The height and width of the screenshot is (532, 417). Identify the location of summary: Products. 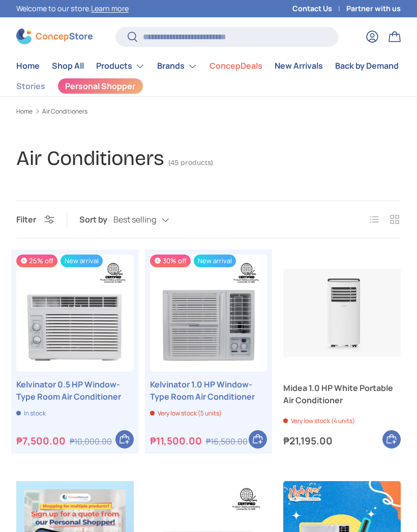
(121, 66).